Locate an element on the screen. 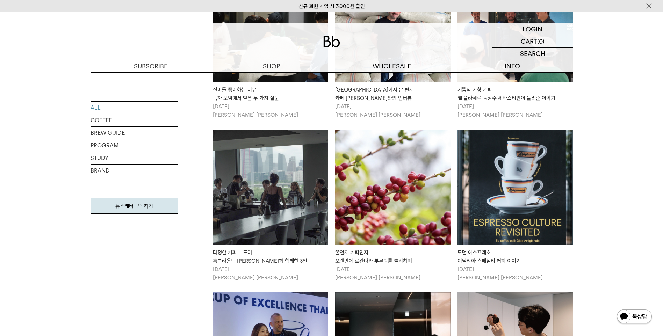 This screenshot has width=663, height=336. a: BREW GUIDE is located at coordinates (134, 133).